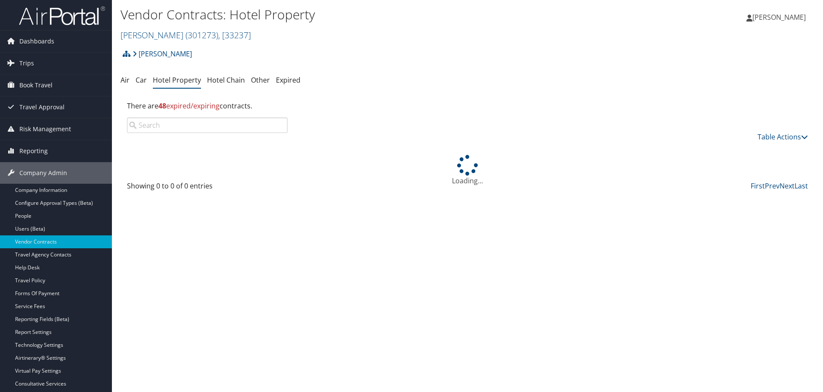 The height and width of the screenshot is (392, 823). I want to click on img: airportal-logo.png, so click(62, 15).